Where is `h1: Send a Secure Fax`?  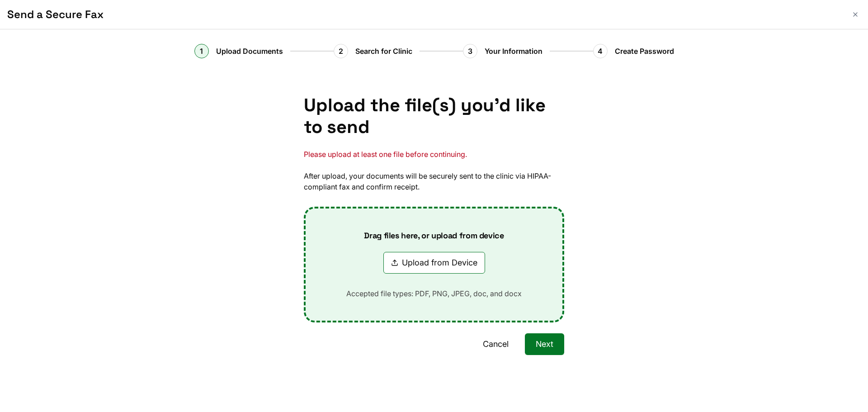
h1: Send a Secure Fax is located at coordinates (425, 14).